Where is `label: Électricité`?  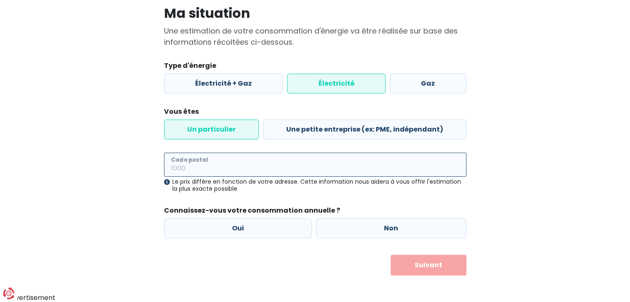
label: Électricité is located at coordinates (336, 84).